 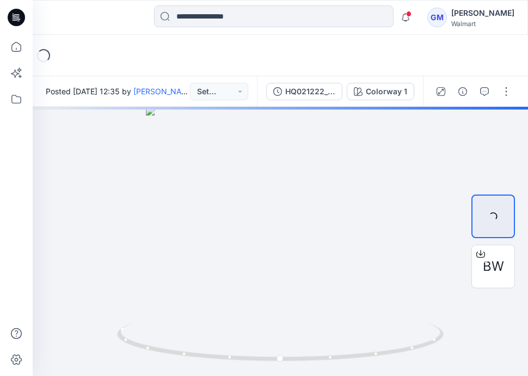 What do you see at coordinates (493, 266) in the screenshot?
I see `span: BW` at bounding box center [493, 266].